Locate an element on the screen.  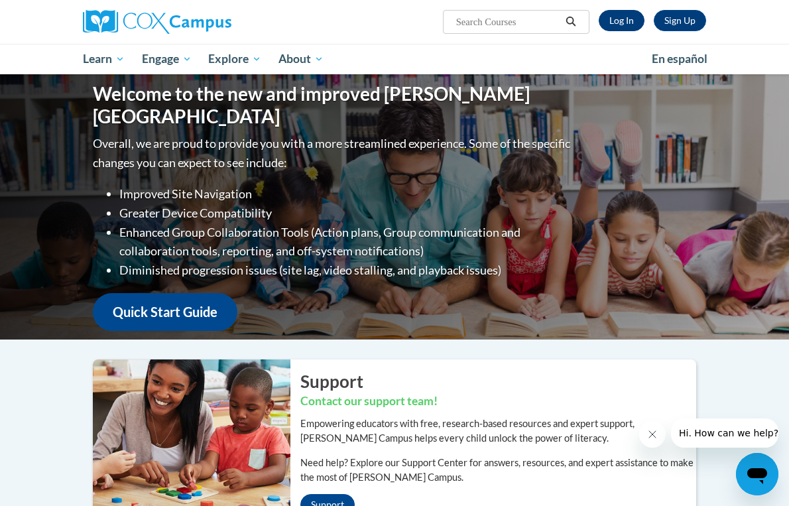
span: Engage is located at coordinates (166, 59).